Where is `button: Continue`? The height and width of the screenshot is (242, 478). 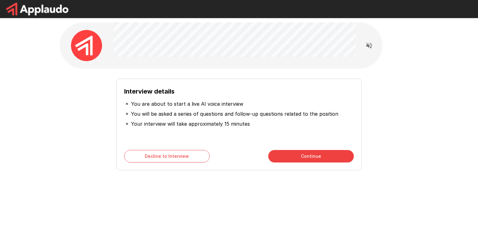 button: Continue is located at coordinates (311, 156).